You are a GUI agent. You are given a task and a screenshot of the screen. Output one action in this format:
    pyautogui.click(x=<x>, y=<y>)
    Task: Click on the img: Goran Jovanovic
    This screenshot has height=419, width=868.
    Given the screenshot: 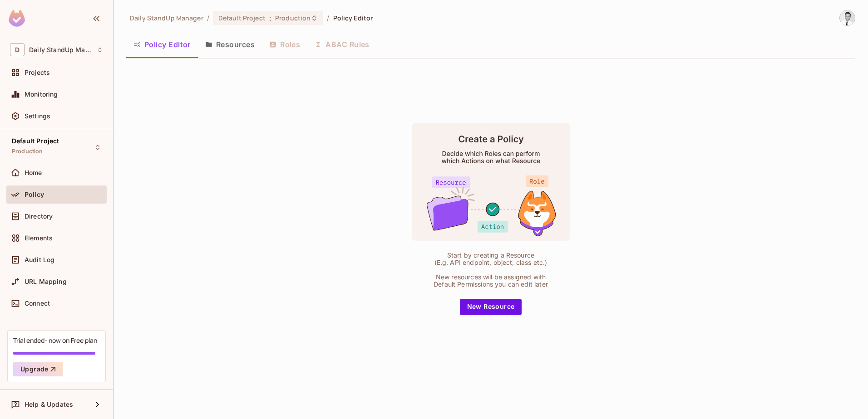 What is the action you would take?
    pyautogui.click(x=847, y=17)
    